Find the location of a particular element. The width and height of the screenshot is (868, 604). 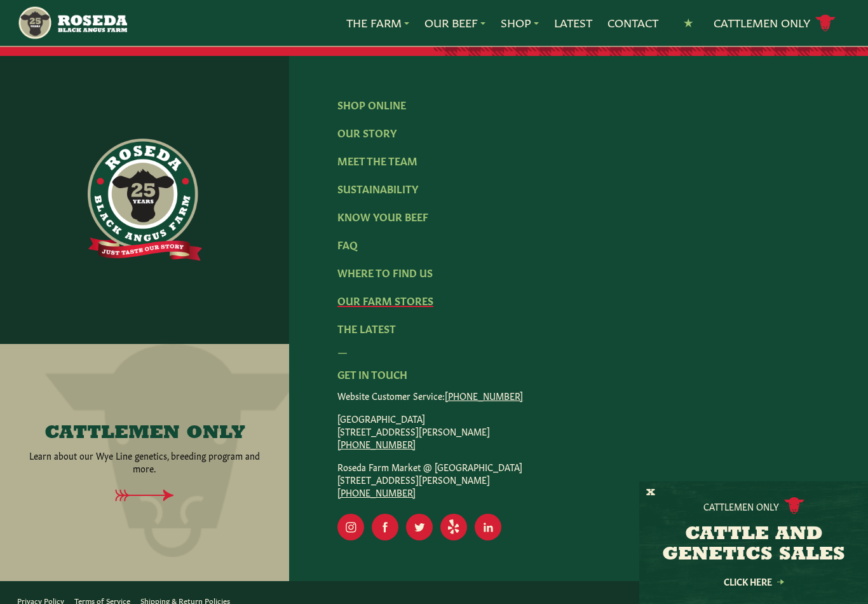

button: X is located at coordinates (650, 493).